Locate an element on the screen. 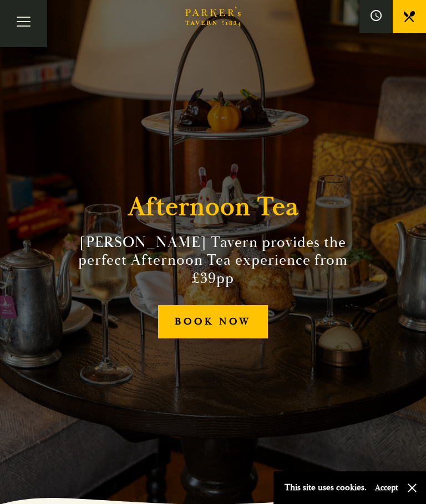  button: Close and accept is located at coordinates (412, 488).